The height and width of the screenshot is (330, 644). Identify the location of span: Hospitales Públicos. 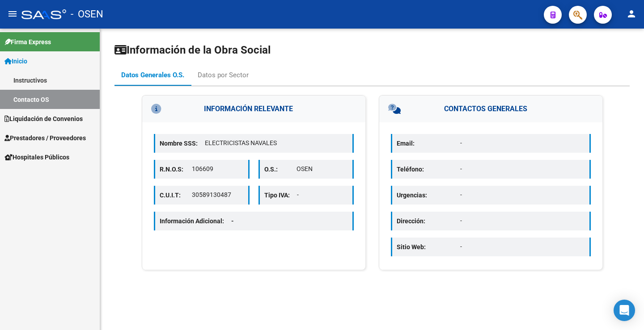
(37, 157).